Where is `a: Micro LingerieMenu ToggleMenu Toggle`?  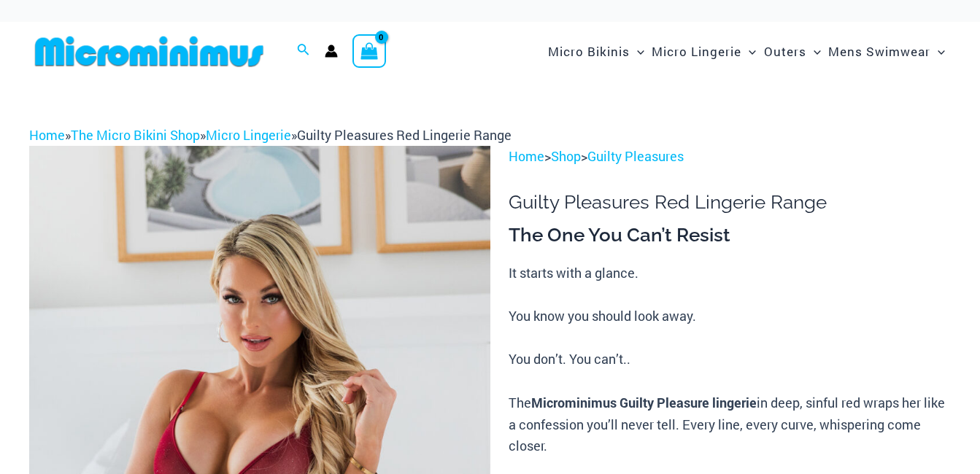 a: Micro LingerieMenu ToggleMenu Toggle is located at coordinates (704, 51).